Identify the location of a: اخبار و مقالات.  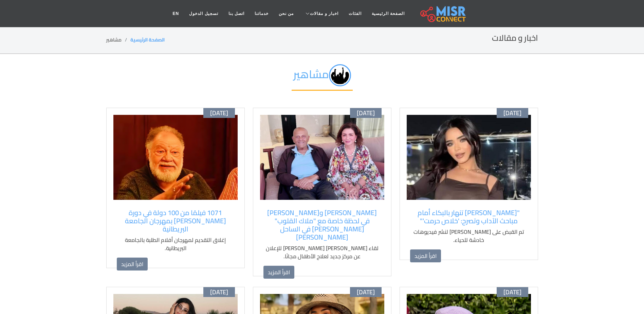
(321, 14).